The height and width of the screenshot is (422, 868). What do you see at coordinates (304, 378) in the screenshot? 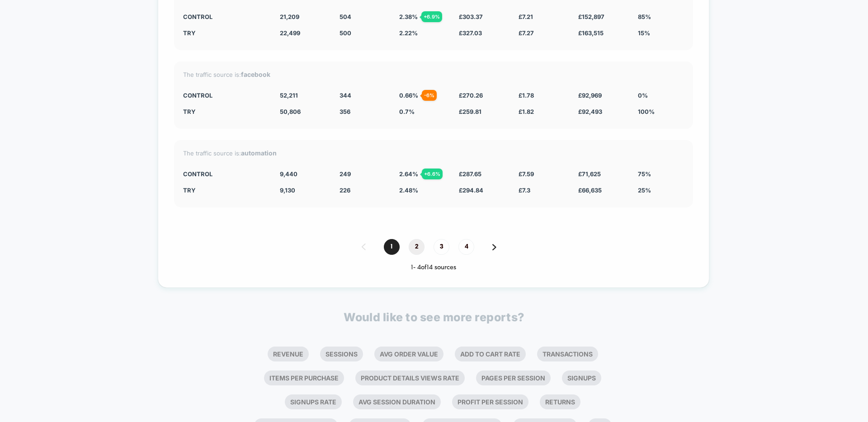
I see `li: Items Per Purchase` at bounding box center [304, 378].